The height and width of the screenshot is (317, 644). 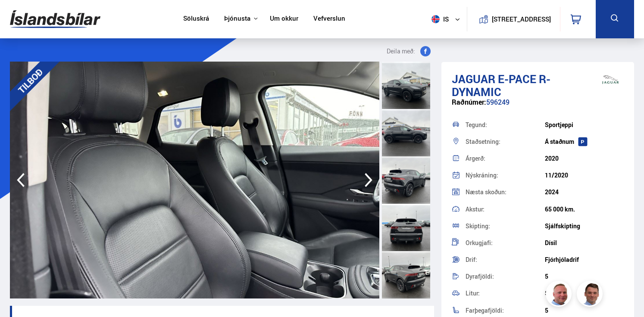 I want to click on img: G0Ugv5HjCgRt.svg, so click(x=55, y=19).